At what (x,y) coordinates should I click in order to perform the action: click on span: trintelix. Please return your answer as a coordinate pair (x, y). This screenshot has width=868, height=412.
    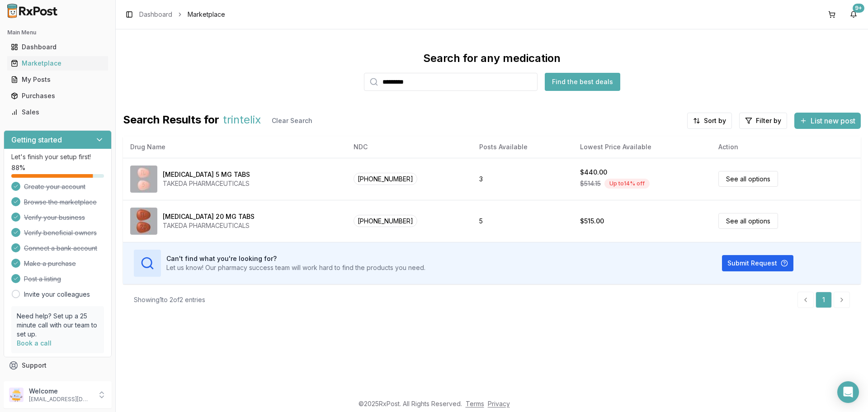
    Looking at the image, I should click on (241, 121).